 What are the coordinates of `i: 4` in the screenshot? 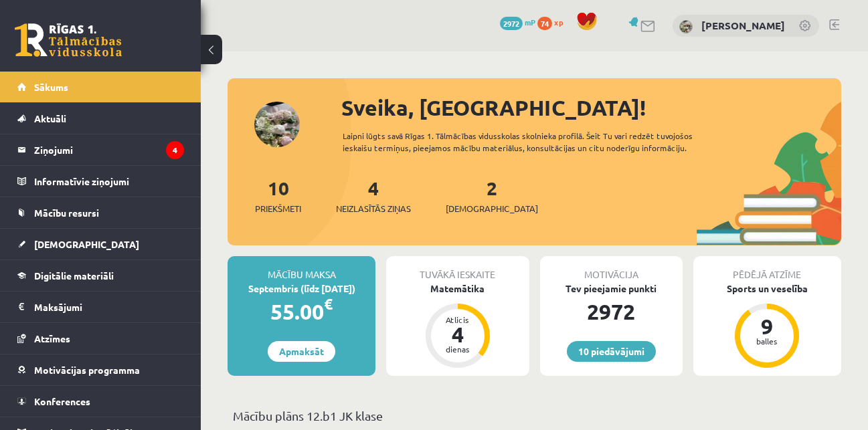 It's located at (175, 150).